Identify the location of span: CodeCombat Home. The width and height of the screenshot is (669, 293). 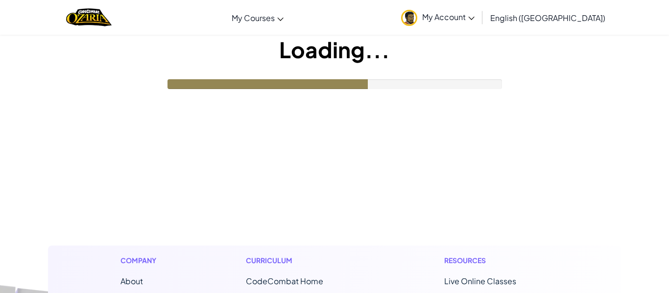
(285, 281).